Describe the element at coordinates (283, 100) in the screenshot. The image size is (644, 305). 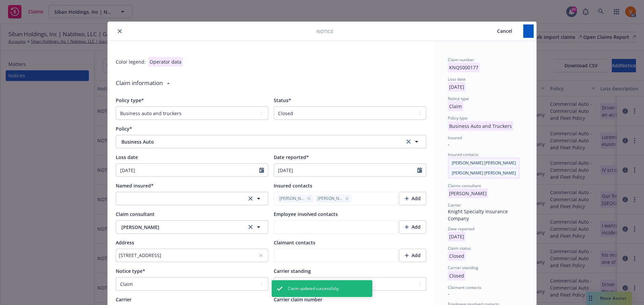
I see `span: Status*` at that location.